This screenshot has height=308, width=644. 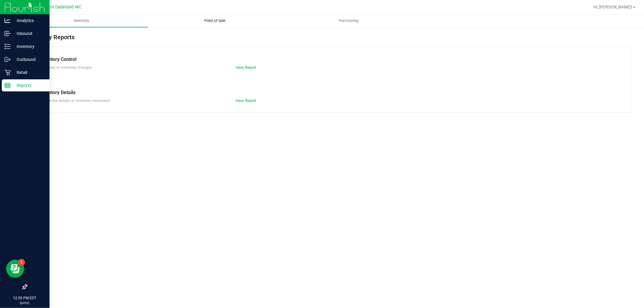 What do you see at coordinates (81, 21) in the screenshot?
I see `span: Inventory` at bounding box center [81, 21].